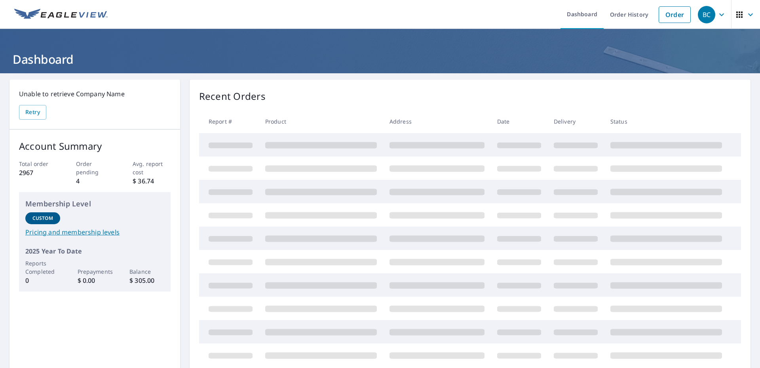 This screenshot has width=760, height=368. What do you see at coordinates (95, 181) in the screenshot?
I see `p: 4` at bounding box center [95, 181].